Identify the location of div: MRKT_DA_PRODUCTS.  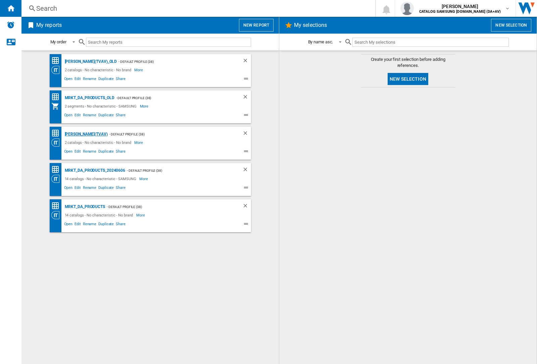
(84, 206).